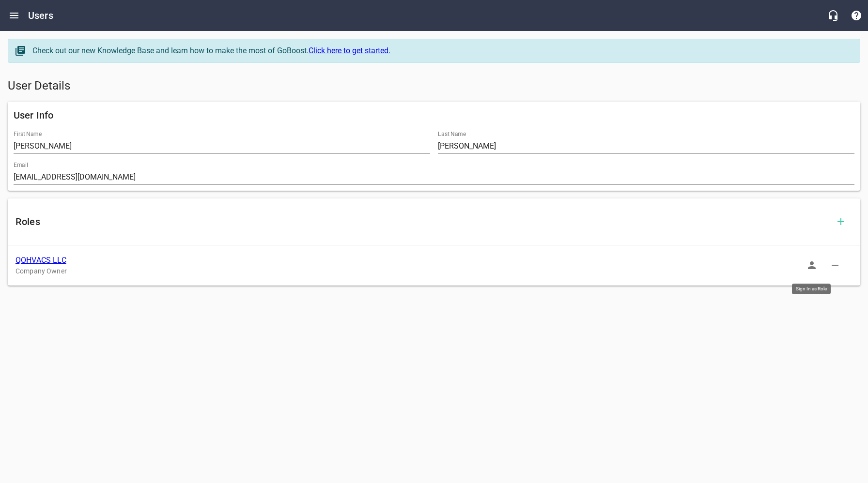  What do you see at coordinates (857, 15) in the screenshot?
I see `button: Support Portal` at bounding box center [857, 15].